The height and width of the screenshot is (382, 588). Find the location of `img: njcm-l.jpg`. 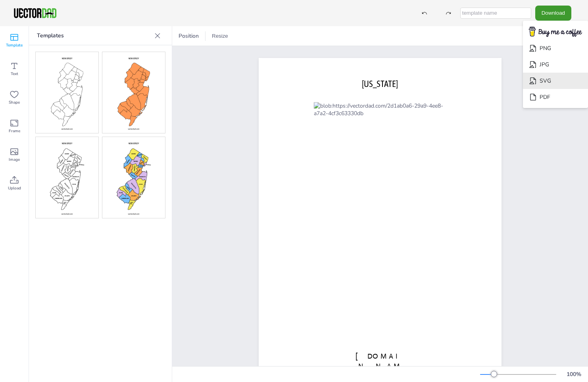

img: njcm-l.jpg is located at coordinates (67, 178).